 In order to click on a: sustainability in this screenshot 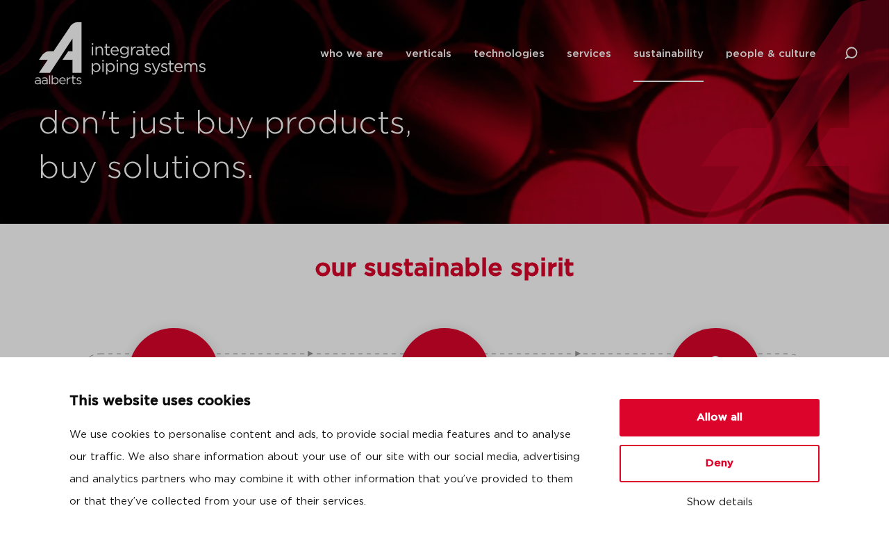, I will do `click(668, 53)`.